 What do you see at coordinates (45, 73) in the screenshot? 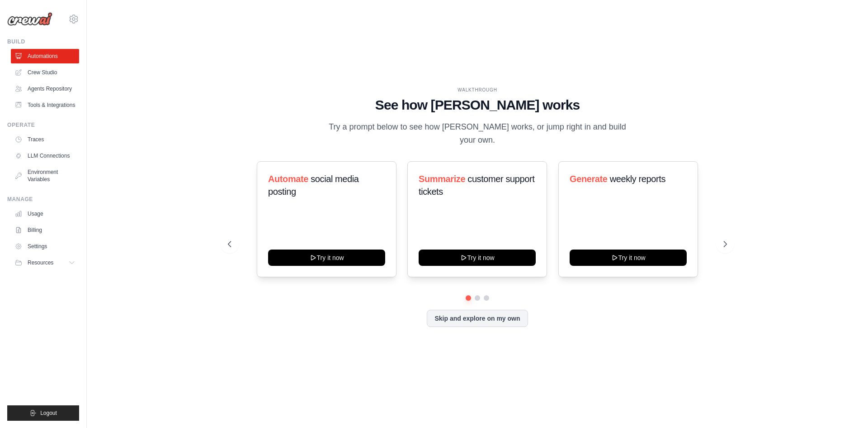
I see `a: Crew Studio` at bounding box center [45, 73].